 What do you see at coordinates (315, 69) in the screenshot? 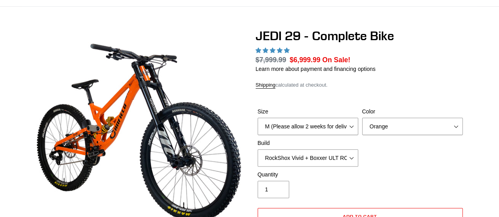
I see `a: Learn more about payment and financing options` at bounding box center [315, 69].